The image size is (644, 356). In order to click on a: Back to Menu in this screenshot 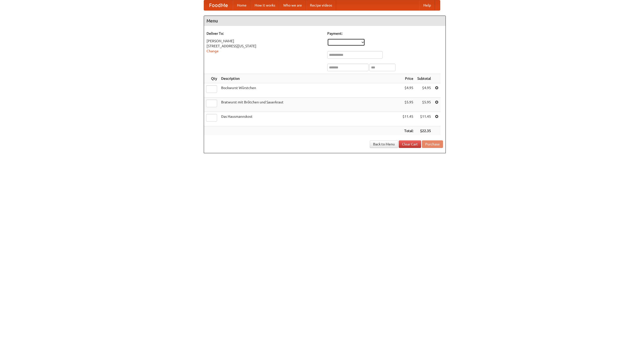, I will do `click(384, 144)`.